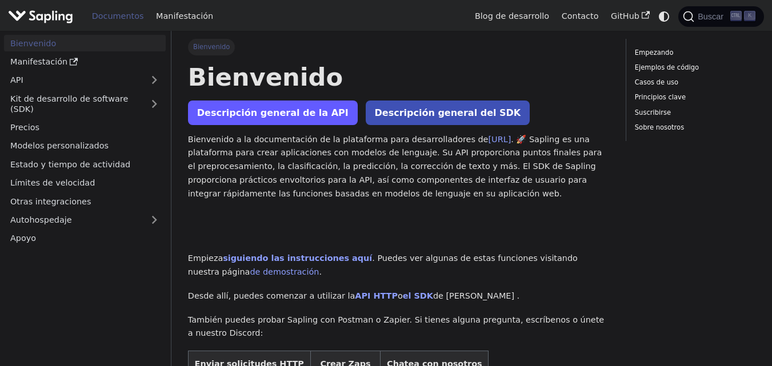 This screenshot has width=772, height=366. What do you see at coordinates (42, 16) in the screenshot?
I see `a: Sapling.ai` at bounding box center [42, 16].